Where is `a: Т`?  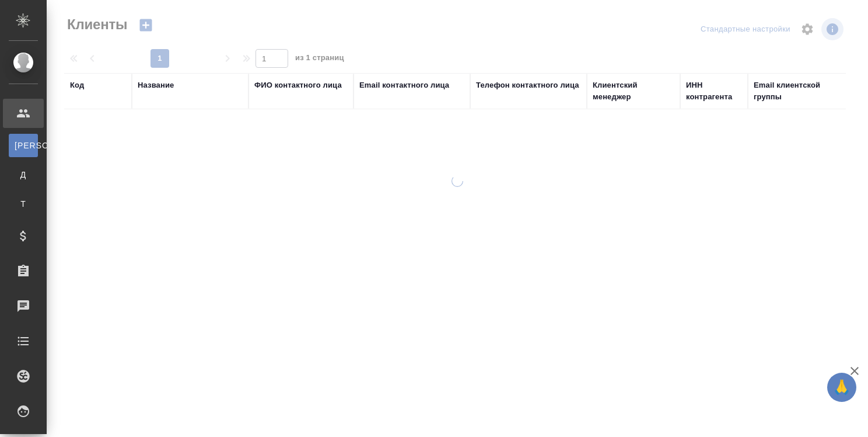 a: Т is located at coordinates (23, 203).